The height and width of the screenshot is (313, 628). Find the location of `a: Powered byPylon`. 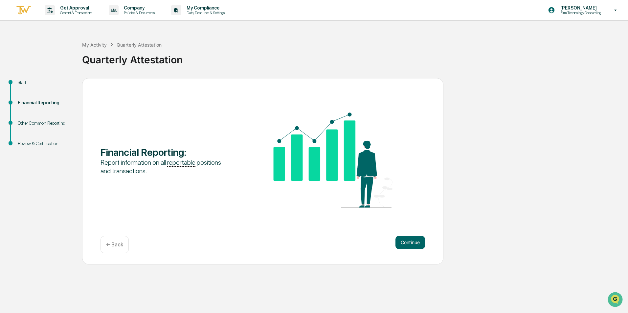

a: Powered byPylon is located at coordinates (63, 114).